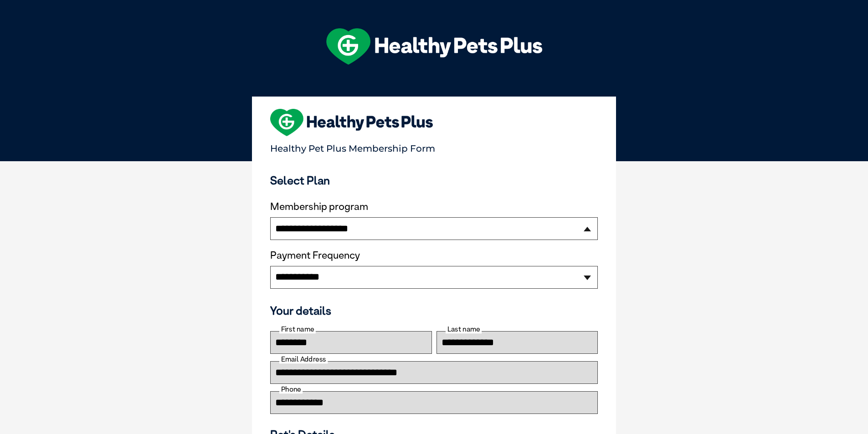 The width and height of the screenshot is (868, 434). Describe the element at coordinates (291, 389) in the screenshot. I see `label: Phone` at that location.